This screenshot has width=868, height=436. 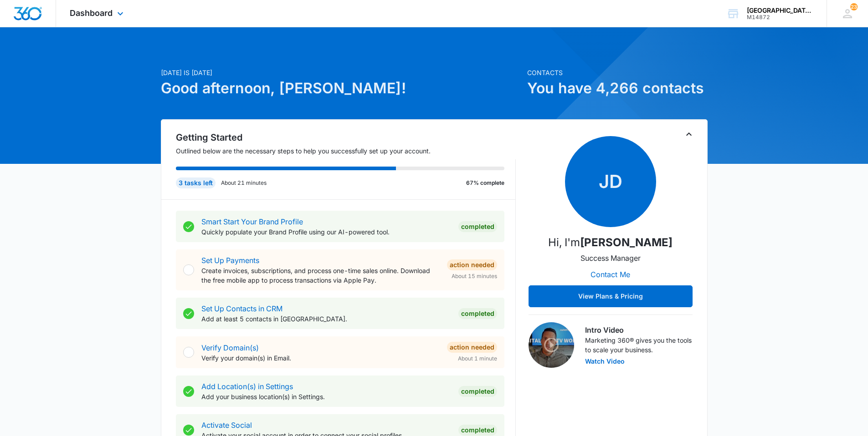 What do you see at coordinates (689, 134) in the screenshot?
I see `button: Toggle Collapse` at bounding box center [689, 134].